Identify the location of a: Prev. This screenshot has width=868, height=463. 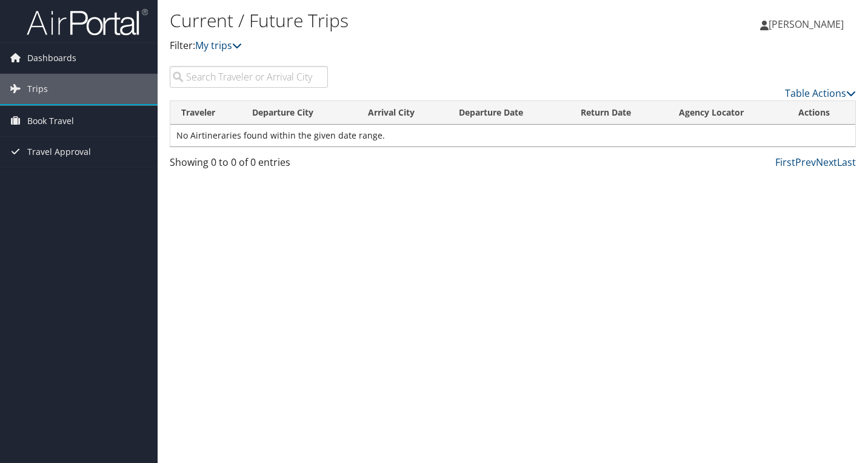
(806, 162).